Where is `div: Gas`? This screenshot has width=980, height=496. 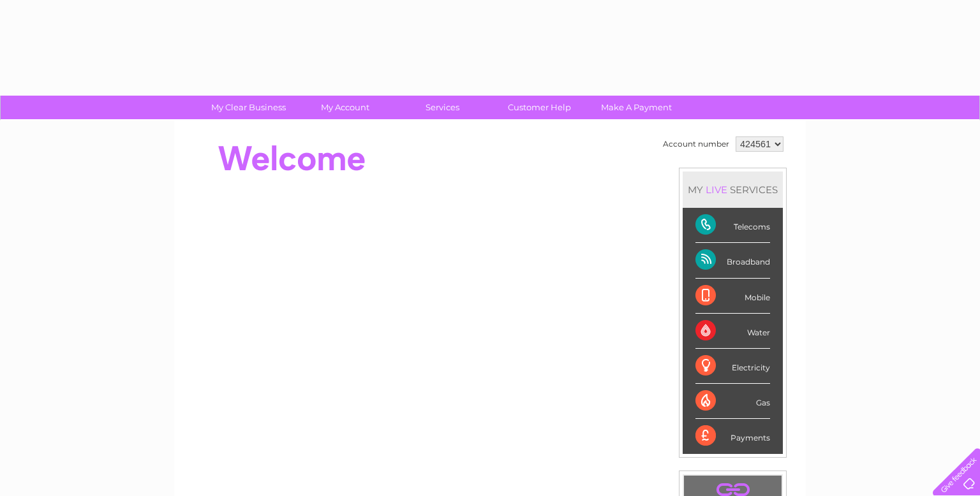 div: Gas is located at coordinates (733, 402).